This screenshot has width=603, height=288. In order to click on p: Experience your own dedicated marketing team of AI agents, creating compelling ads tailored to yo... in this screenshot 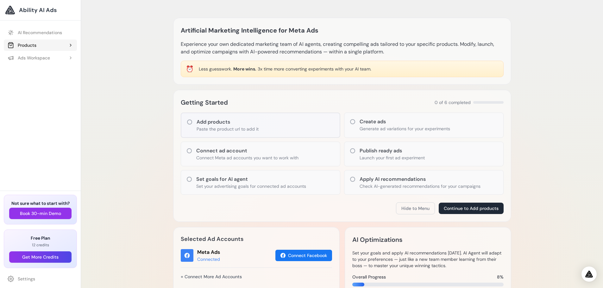, I will do `click(342, 48)`.